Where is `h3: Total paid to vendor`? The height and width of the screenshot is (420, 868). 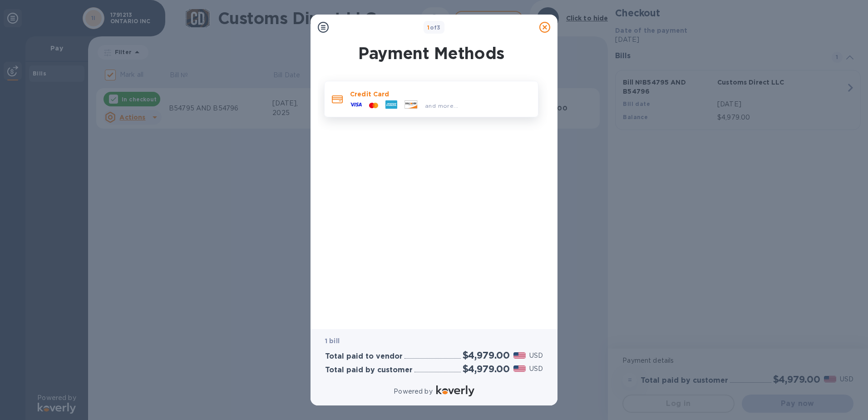
h3: Total paid to vendor is located at coordinates (363, 356).